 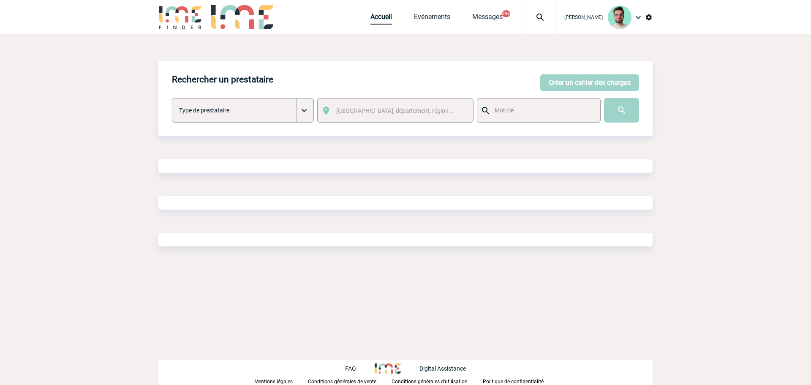 I want to click on button: 99+, so click(x=506, y=14).